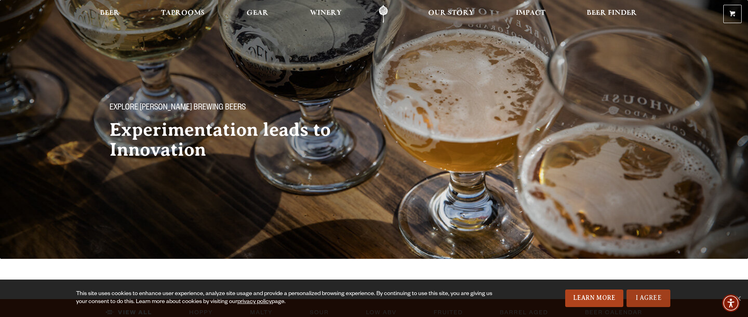 Image resolution: width=748 pixels, height=317 pixels. What do you see at coordinates (594, 298) in the screenshot?
I see `a: Learn More` at bounding box center [594, 298].